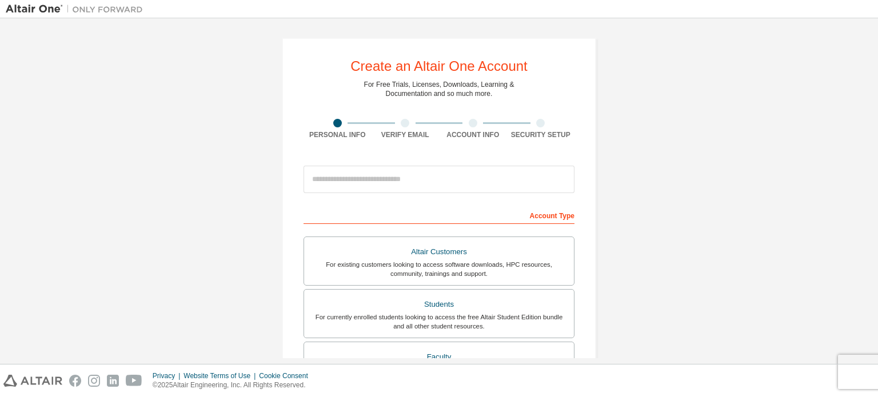 Image resolution: width=878 pixels, height=397 pixels. Describe the element at coordinates (405, 135) in the screenshot. I see `div: Verify Email` at that location.